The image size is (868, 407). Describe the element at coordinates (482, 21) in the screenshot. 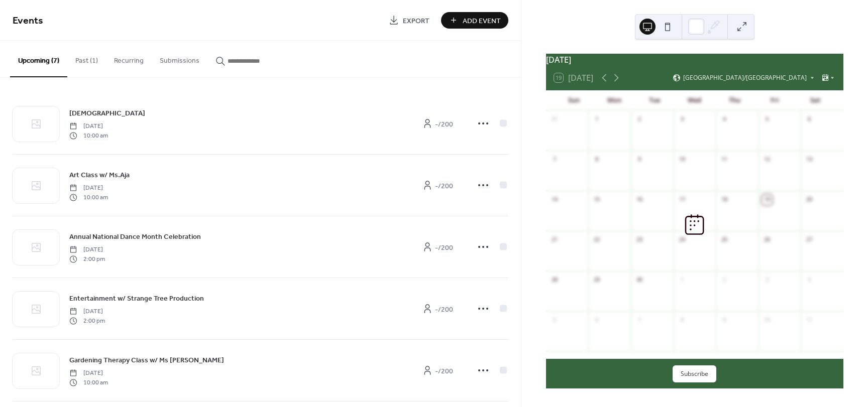

I see `span: Add Event` at that location.